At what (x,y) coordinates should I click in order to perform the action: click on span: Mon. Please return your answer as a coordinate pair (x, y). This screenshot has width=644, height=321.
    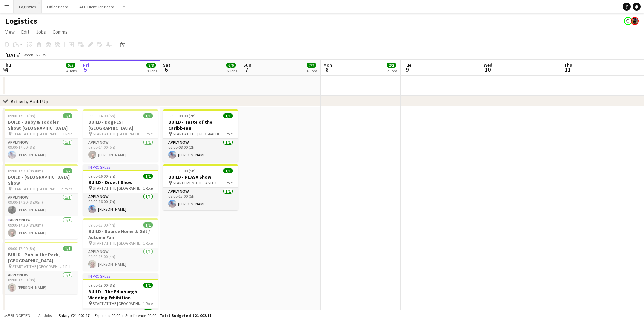
    Looking at the image, I should click on (328, 65).